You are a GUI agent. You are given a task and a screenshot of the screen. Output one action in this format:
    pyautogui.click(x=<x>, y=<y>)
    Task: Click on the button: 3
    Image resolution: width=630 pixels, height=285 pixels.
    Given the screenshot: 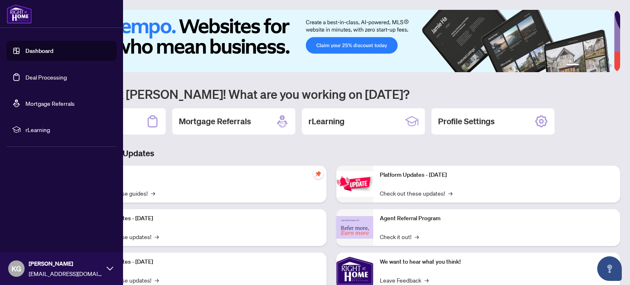 What is the action you would take?
    pyautogui.click(x=590, y=66)
    